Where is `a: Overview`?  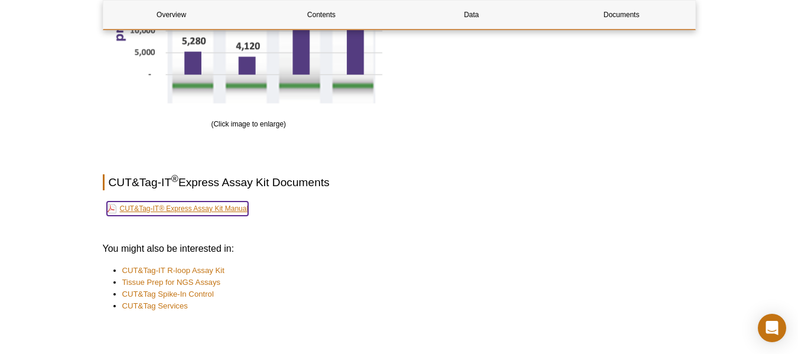
a: Overview is located at coordinates (171, 15).